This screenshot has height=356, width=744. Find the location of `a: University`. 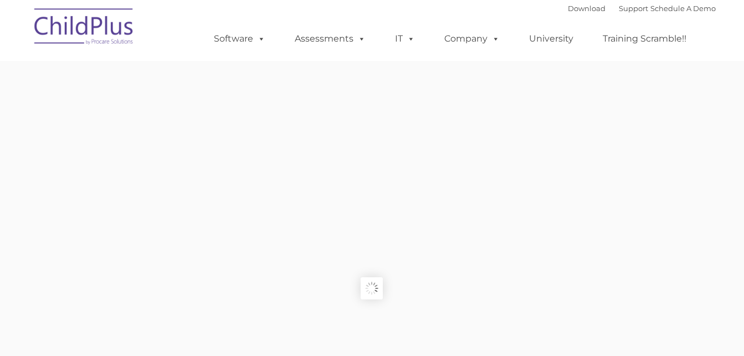

a: University is located at coordinates (552, 39).